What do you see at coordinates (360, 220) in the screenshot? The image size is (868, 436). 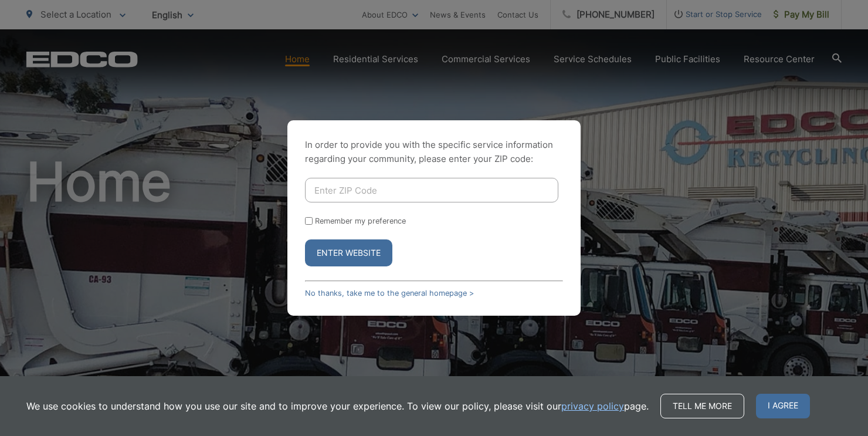 I see `label: Remember my preference` at bounding box center [360, 220].